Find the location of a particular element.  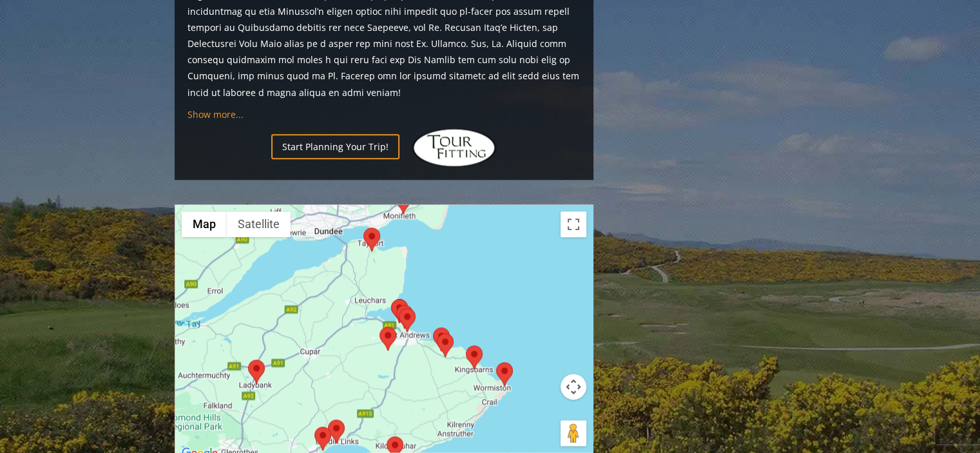

button: Map camera controls is located at coordinates (574, 386).